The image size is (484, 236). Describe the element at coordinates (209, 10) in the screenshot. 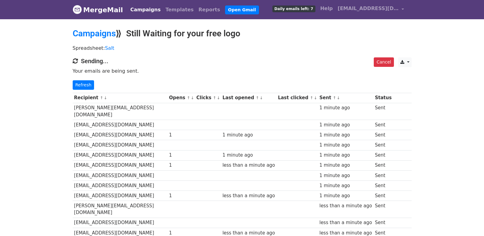

I see `a: Reports` at that location.